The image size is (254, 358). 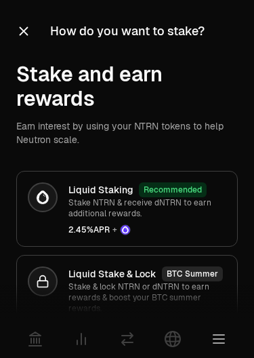 What do you see at coordinates (127, 31) in the screenshot?
I see `div: How do you want to stake?` at bounding box center [127, 31].